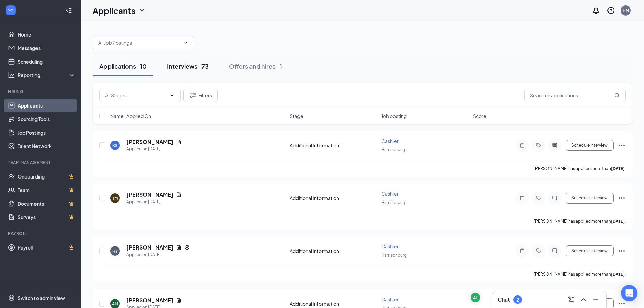 This screenshot has width=644, height=308. I want to click on div: Interviews · 73, so click(188, 65).